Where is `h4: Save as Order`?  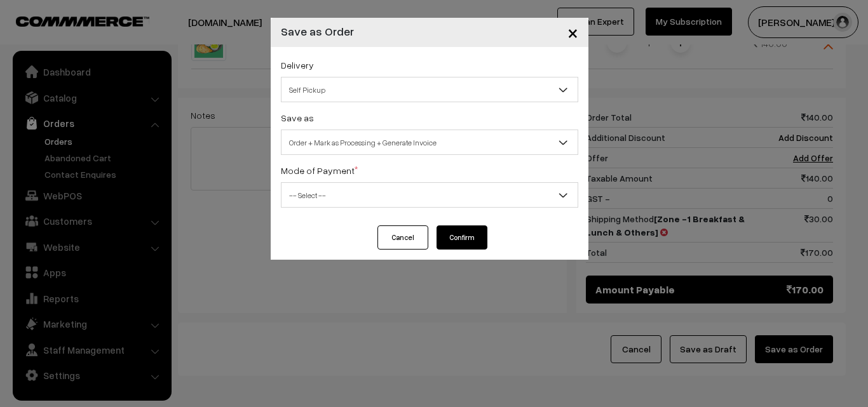
h4: Save as Order is located at coordinates (317, 31).